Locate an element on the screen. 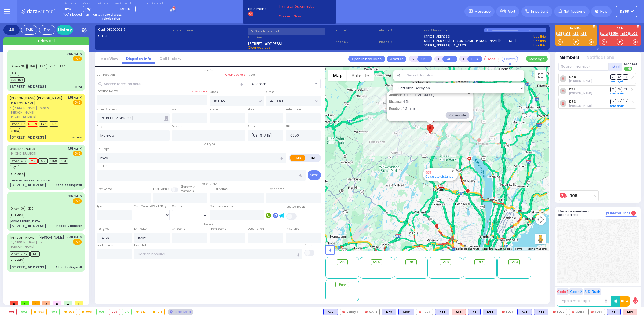 This screenshot has height=317, width=644. button: Drag Pegman onto the map to open Street View is located at coordinates (541, 239).